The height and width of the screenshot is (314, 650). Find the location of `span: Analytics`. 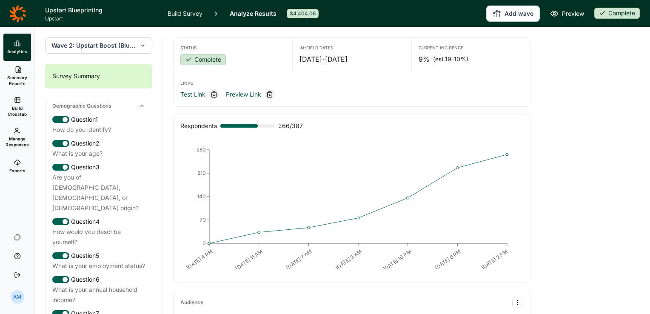

span: Analytics is located at coordinates (17, 51).